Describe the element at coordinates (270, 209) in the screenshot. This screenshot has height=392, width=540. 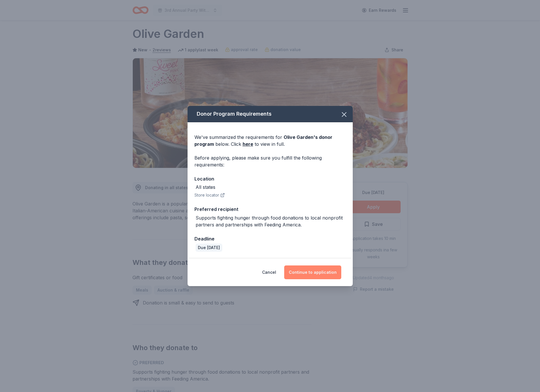
I see `div: Preferred recipient` at that location.